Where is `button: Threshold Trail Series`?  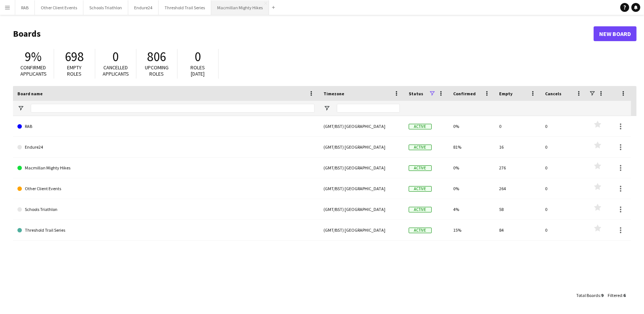
button: Threshold Trail Series is located at coordinates (185, 7).